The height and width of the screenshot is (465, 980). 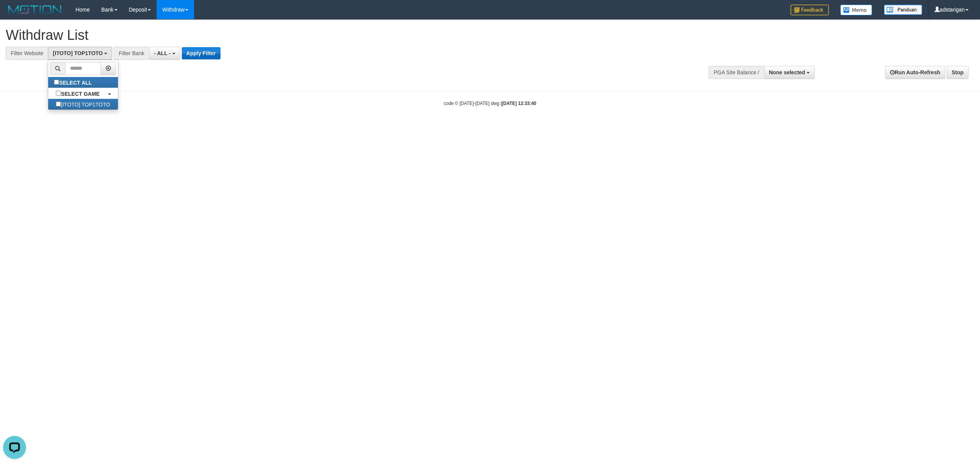 I want to click on div: PGA Site Balance /, so click(x=736, y=72).